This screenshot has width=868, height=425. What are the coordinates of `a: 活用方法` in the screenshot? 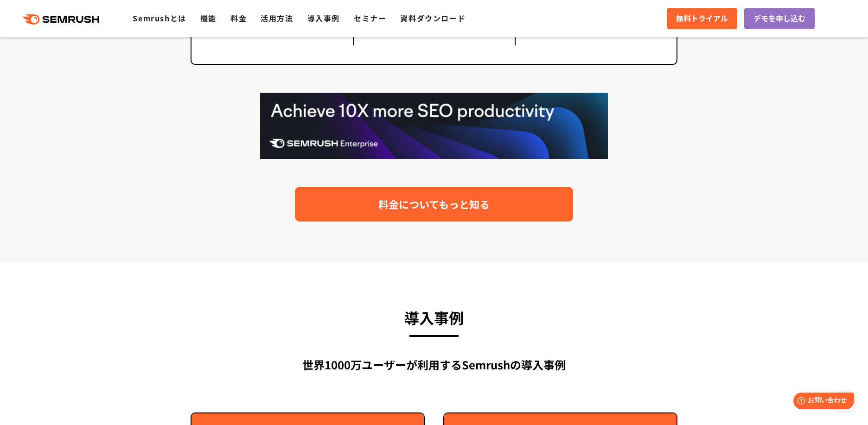 It's located at (277, 18).